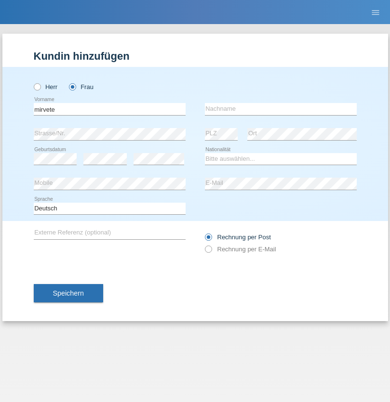 This screenshot has width=390, height=402. Describe the element at coordinates (72, 86) in the screenshot. I see `input: Frau` at that location.